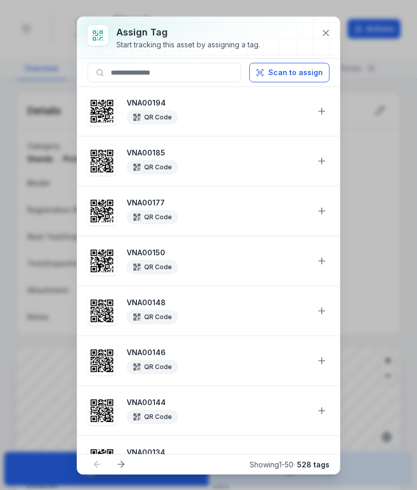  What do you see at coordinates (290, 73) in the screenshot?
I see `button: Scan to assign` at bounding box center [290, 73].